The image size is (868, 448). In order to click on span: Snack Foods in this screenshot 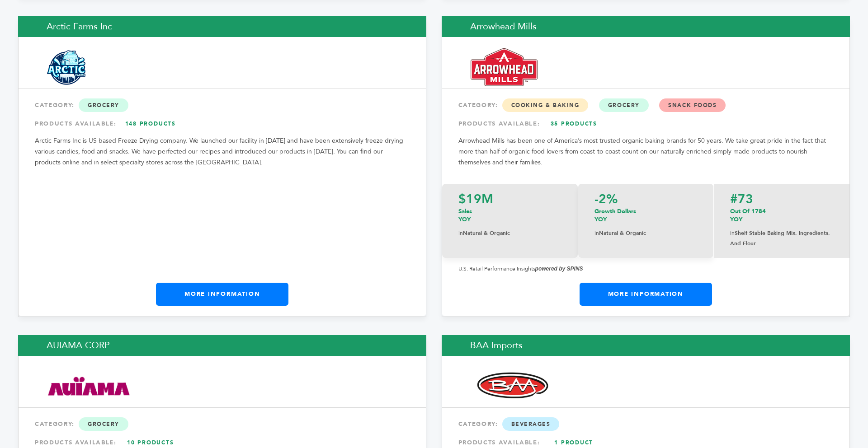, I will do `click(692, 105)`.